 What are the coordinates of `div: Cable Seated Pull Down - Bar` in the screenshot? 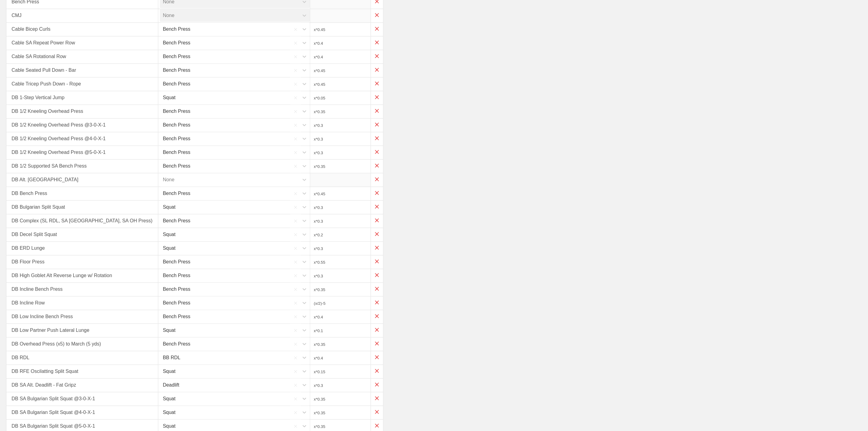 It's located at (82, 70).